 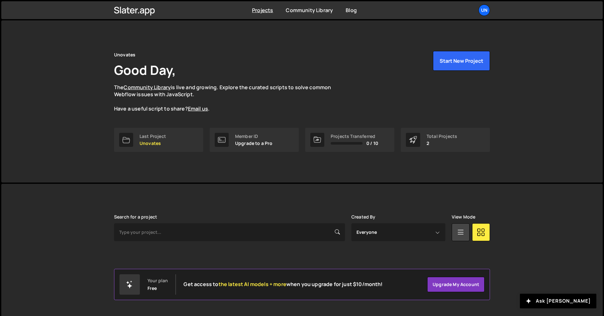 What do you see at coordinates (198, 109) in the screenshot?
I see `a: Email us` at bounding box center [198, 109].